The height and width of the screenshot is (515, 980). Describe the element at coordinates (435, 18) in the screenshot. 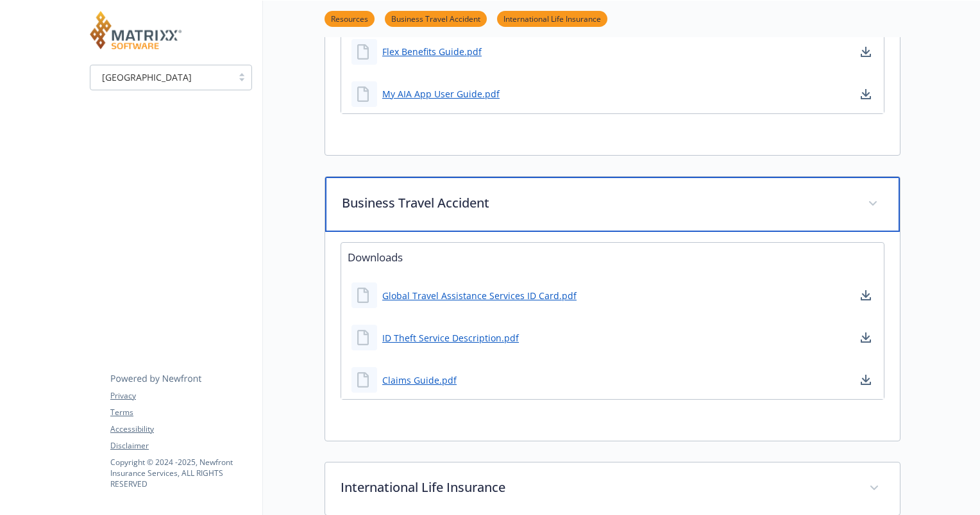

I see `a: Business Travel Accident` at that location.